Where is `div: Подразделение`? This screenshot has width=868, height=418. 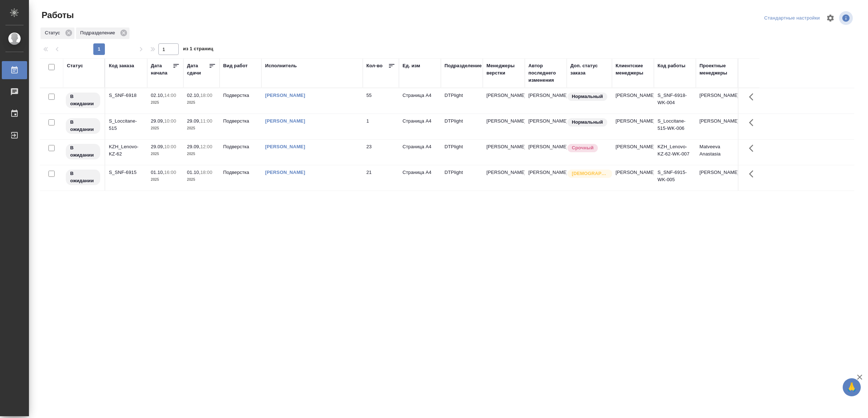 div: Подразделение is located at coordinates (103, 33).